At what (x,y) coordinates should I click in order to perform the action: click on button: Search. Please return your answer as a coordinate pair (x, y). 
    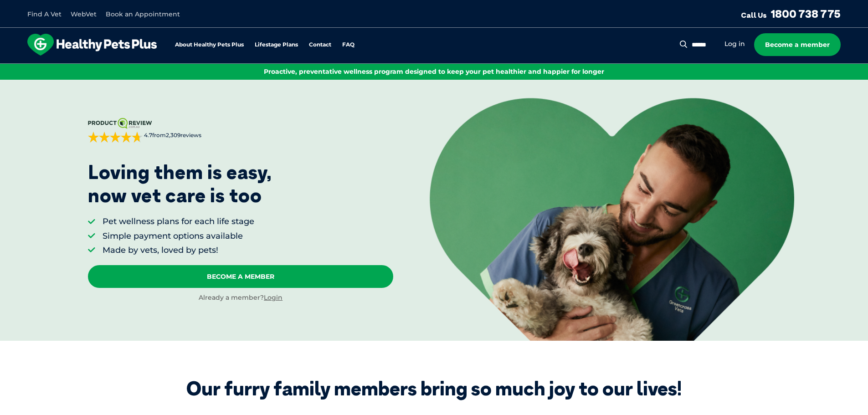
    Looking at the image, I should click on (684, 44).